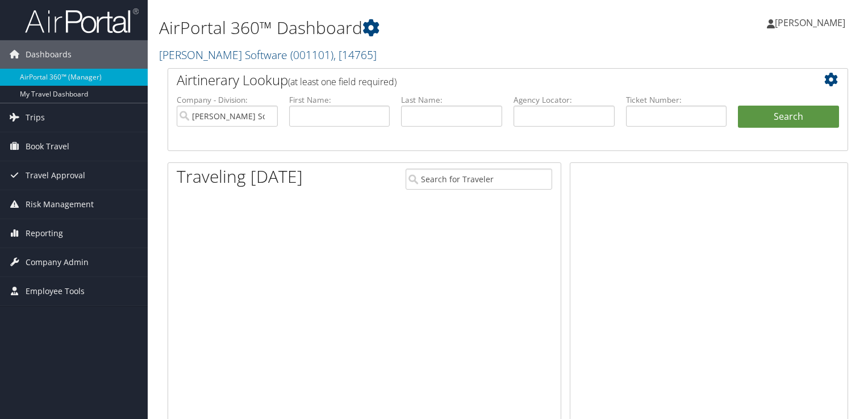  What do you see at coordinates (355, 54) in the screenshot?
I see `span: , [ 14765 ]` at bounding box center [355, 54].